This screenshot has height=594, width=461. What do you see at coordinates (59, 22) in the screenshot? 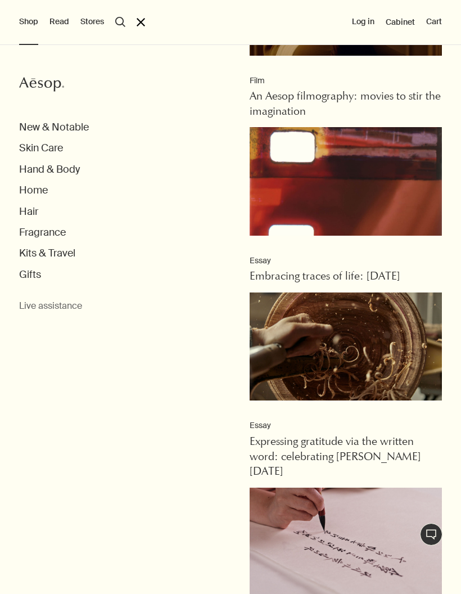
I see `button: Read` at bounding box center [59, 22].